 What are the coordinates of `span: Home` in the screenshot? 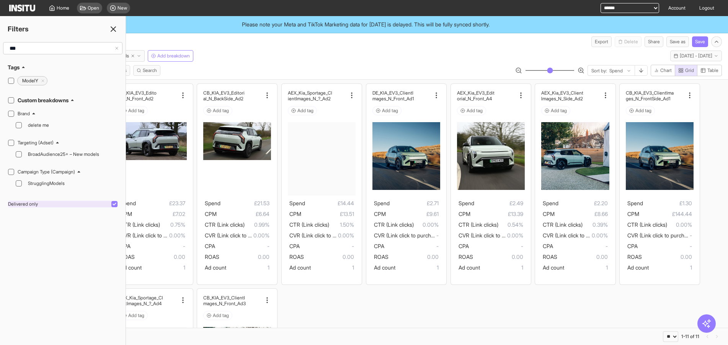 It's located at (63, 8).